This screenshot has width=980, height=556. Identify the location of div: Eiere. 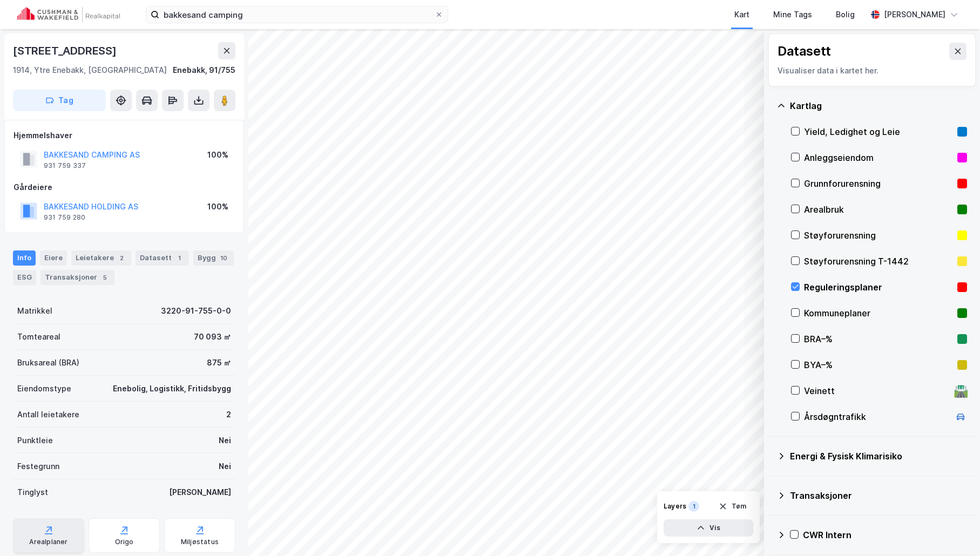
(54, 258).